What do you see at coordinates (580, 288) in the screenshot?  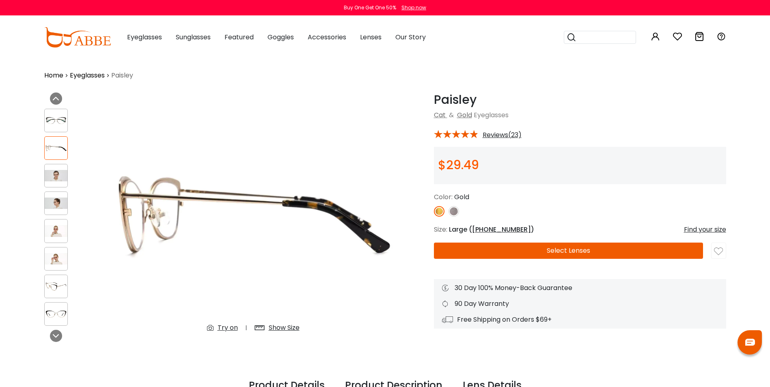 I see `div: 30 Day 100% Money-Back Guarantee` at bounding box center [580, 288].